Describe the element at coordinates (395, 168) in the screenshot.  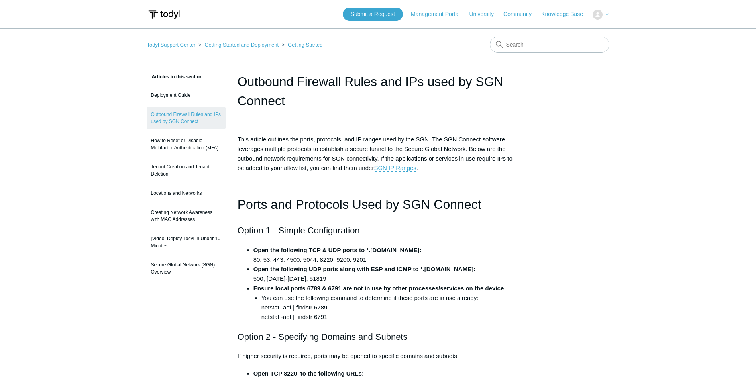
I see `a: SGN IP Ranges` at that location.